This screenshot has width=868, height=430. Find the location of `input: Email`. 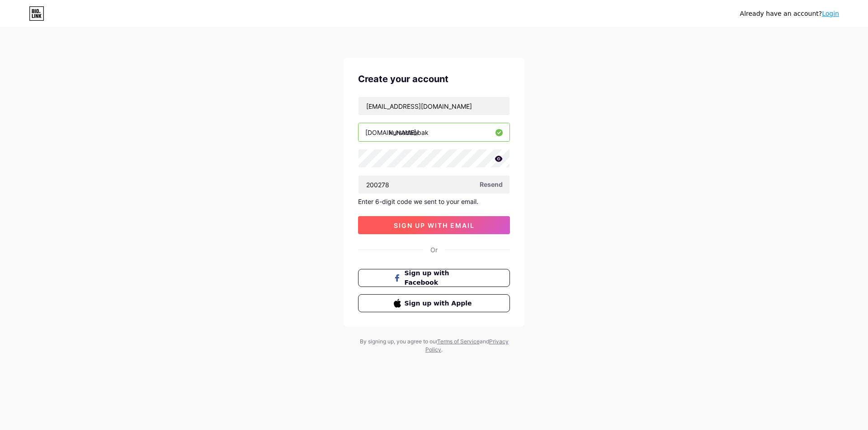

input: Email is located at coordinates (434, 106).